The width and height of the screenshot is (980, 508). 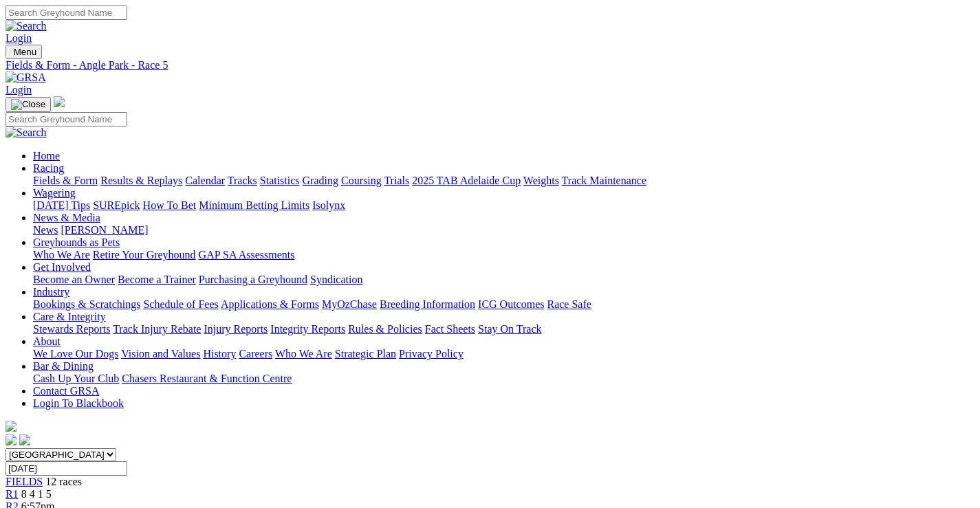 What do you see at coordinates (51, 291) in the screenshot?
I see `a: Industry` at bounding box center [51, 291].